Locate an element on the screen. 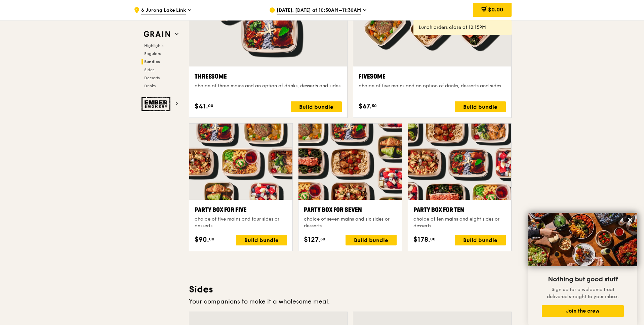 The width and height of the screenshot is (644, 325). span: $178. is located at coordinates (422, 240).